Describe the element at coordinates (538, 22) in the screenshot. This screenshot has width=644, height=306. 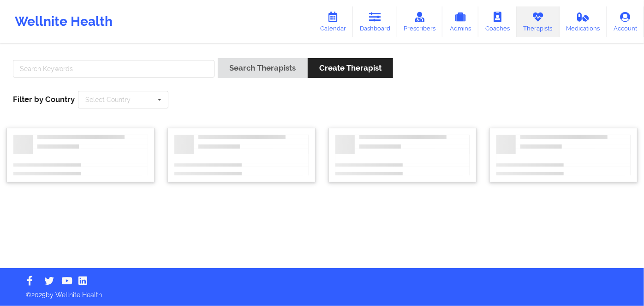
I see `a: Therapists` at that location.